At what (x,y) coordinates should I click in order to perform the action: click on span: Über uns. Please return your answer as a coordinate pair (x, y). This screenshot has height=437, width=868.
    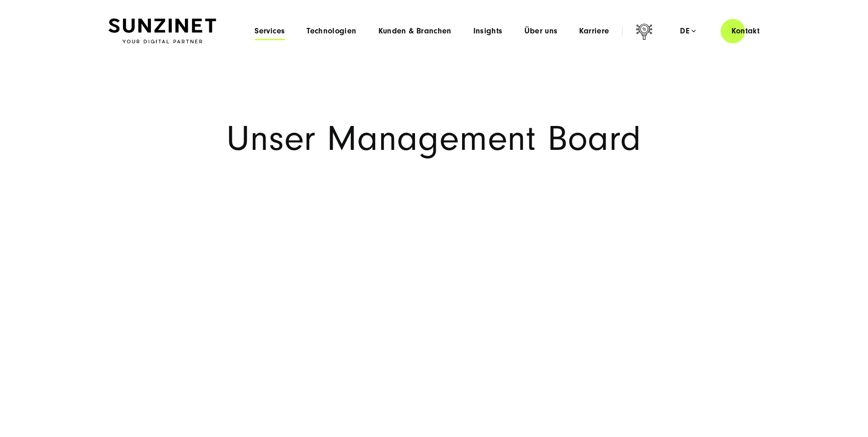
    Looking at the image, I should click on (541, 32).